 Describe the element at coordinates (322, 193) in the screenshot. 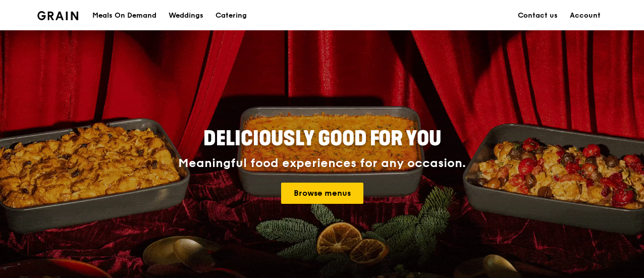

I see `a: Browse menus` at that location.